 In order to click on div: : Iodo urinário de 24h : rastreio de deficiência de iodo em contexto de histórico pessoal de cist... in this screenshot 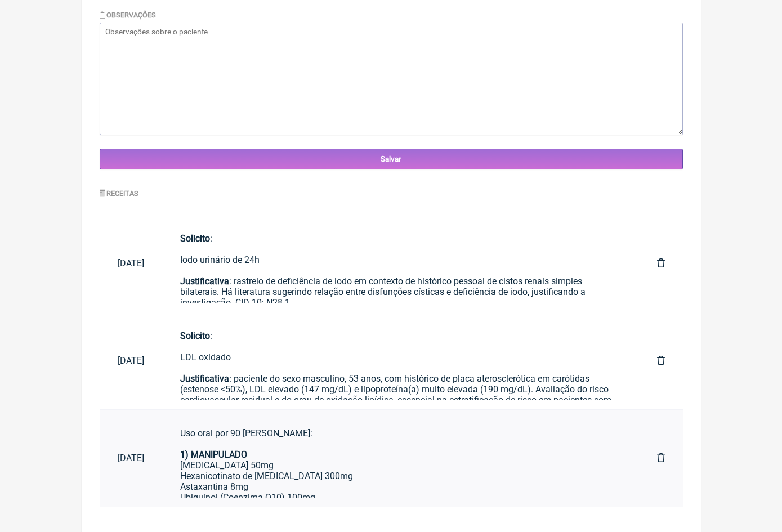, I will do `click(401, 308)`.